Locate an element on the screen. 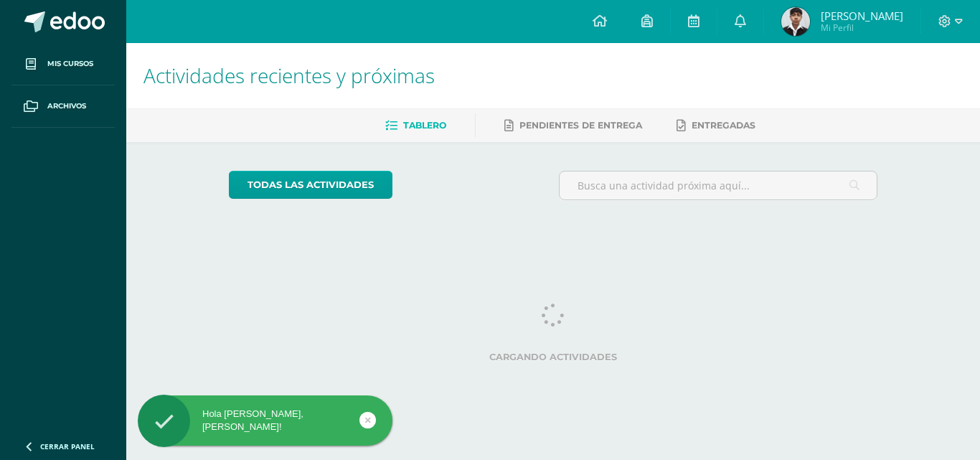 Image resolution: width=980 pixels, height=460 pixels. span: Mi Perfil is located at coordinates (862, 27).